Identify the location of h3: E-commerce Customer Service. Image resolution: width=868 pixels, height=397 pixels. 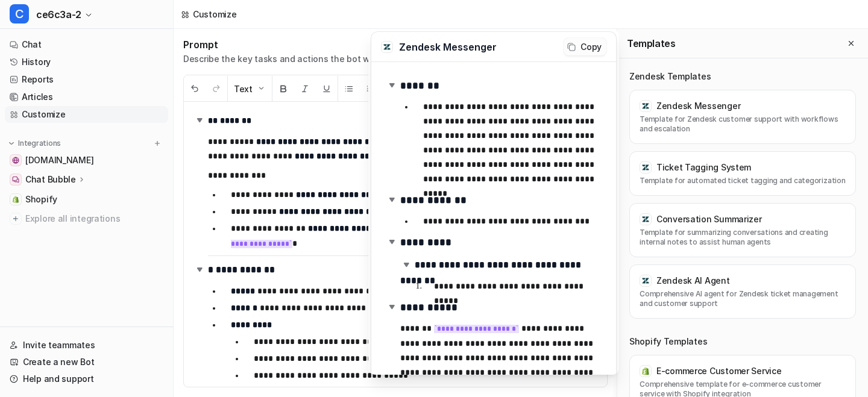
(719, 371).